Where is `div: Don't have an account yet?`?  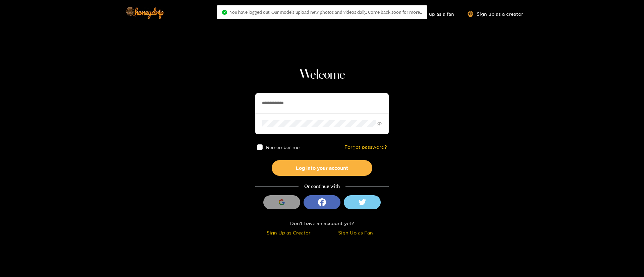
div: Don't have an account yet? is located at coordinates (322, 223).